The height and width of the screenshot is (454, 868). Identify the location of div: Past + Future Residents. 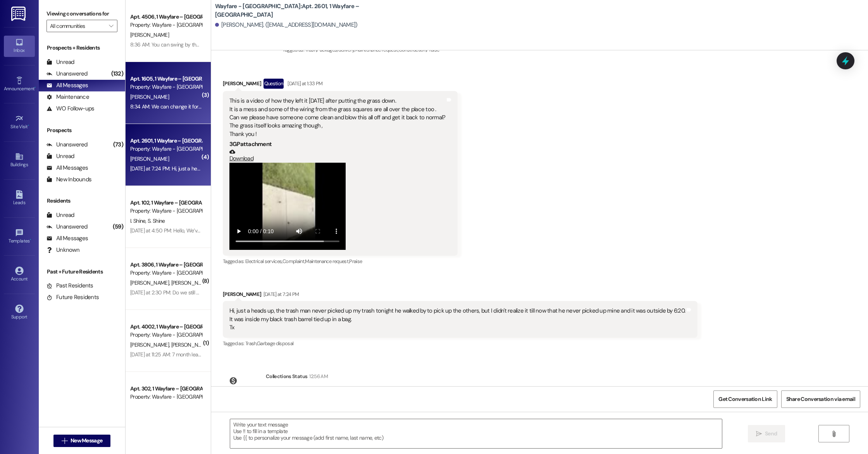
(82, 272).